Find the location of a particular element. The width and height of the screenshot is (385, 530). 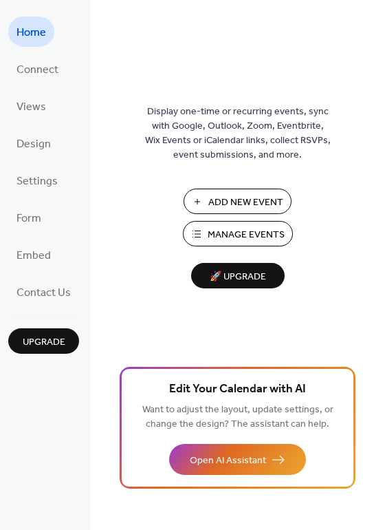

span: Form is located at coordinates (29, 219).